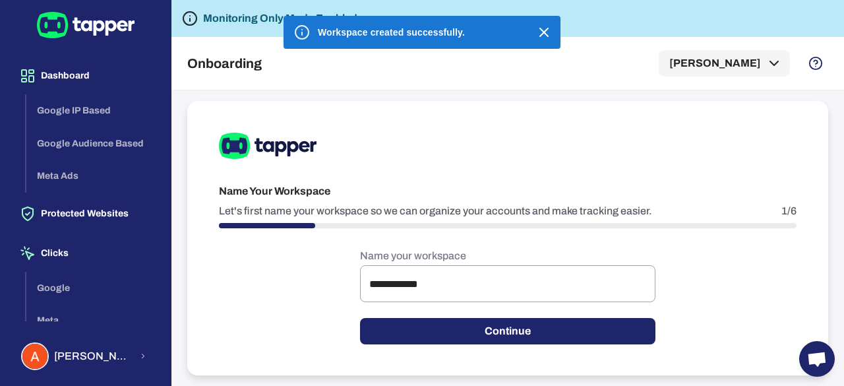 The width and height of the screenshot is (844, 386). What do you see at coordinates (85, 74) in the screenshot?
I see `a: Dashboard` at bounding box center [85, 74].